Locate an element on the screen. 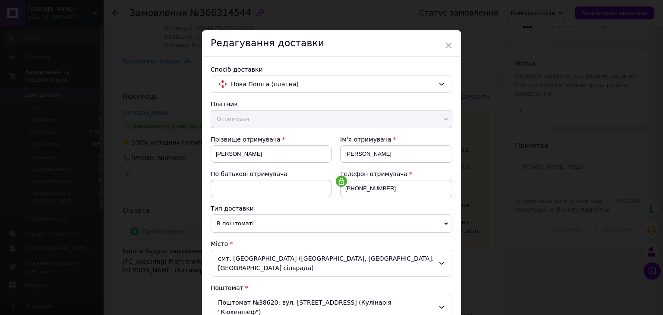  input: +380 is located at coordinates (396, 189).